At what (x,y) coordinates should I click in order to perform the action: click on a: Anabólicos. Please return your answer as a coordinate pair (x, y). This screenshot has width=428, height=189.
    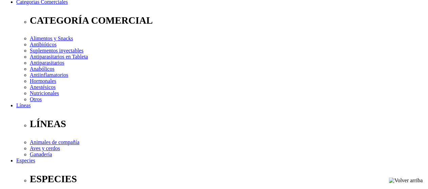
    Looking at the image, I should click on (42, 69).